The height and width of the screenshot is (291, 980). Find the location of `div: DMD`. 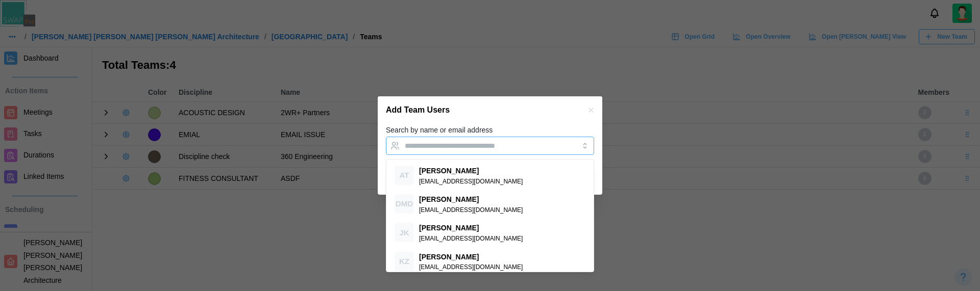

div: DMD is located at coordinates (404, 204).